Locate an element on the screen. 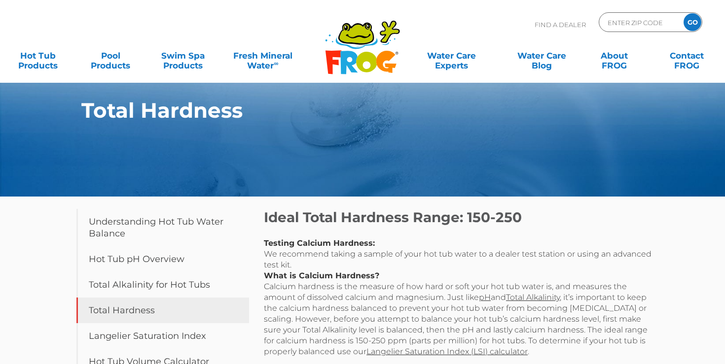 This screenshot has height=364, width=725. a: Total Hardness is located at coordinates (163, 311).